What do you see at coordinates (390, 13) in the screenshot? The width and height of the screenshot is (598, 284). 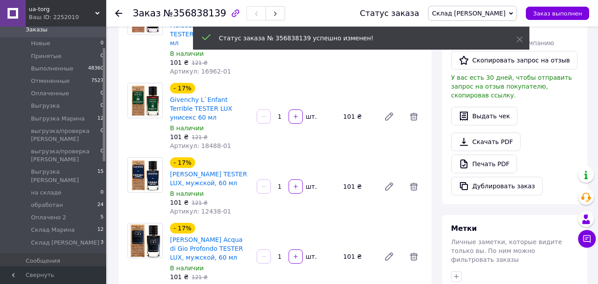 I see `div: Статус заказа` at bounding box center [390, 13].